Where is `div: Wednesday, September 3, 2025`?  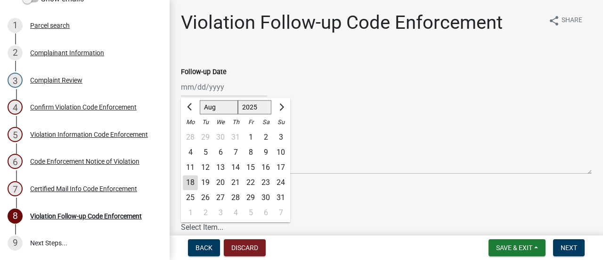
div: Wednesday, September 3, 2025 is located at coordinates (221, 213).